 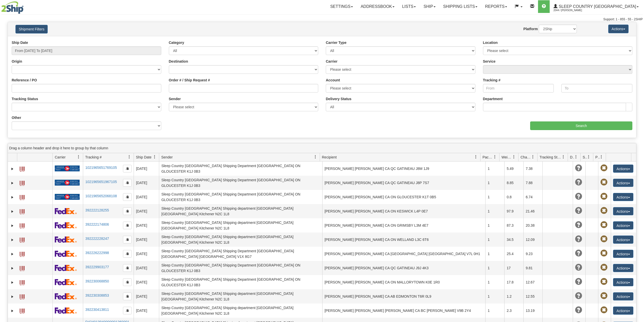 What do you see at coordinates (97, 309) in the screenshot?
I see `a: 392230413811` at bounding box center [97, 309].